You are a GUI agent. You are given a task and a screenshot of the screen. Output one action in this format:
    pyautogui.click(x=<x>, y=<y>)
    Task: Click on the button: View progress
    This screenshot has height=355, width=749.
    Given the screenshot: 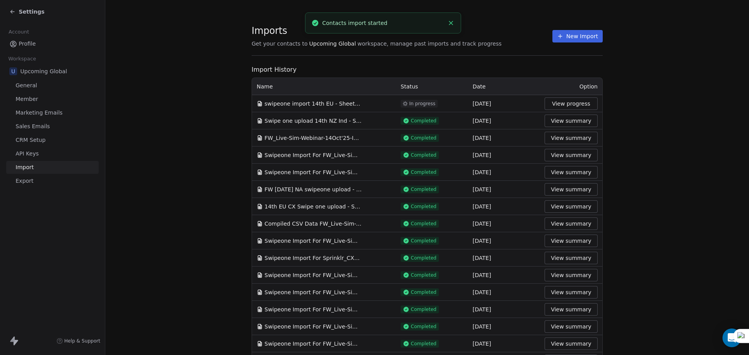 What is the action you would take?
    pyautogui.click(x=571, y=104)
    